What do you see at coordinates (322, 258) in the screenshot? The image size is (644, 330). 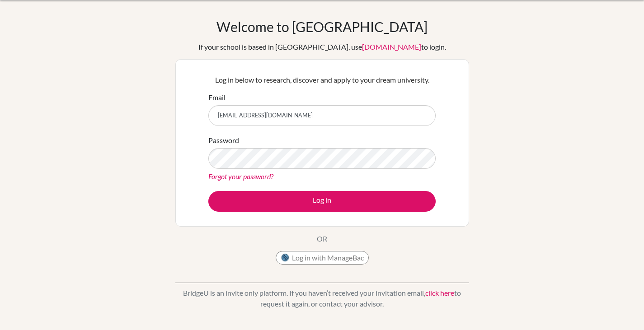 I see `button: Log in with ManageBac` at bounding box center [322, 258].